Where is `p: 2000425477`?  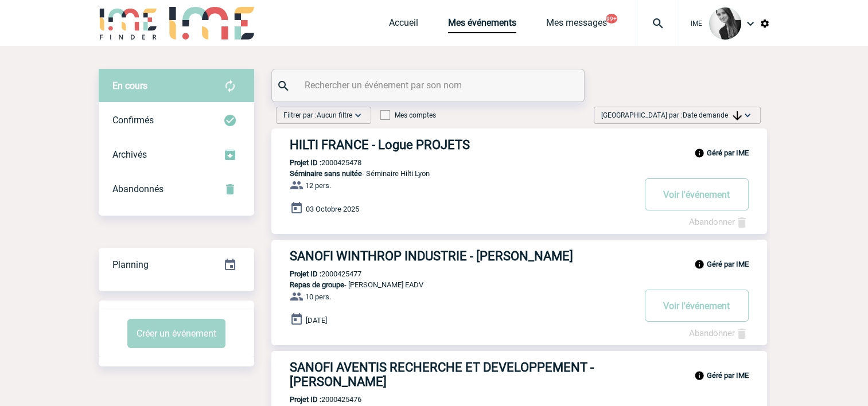 p: 2000425477 is located at coordinates (316, 273).